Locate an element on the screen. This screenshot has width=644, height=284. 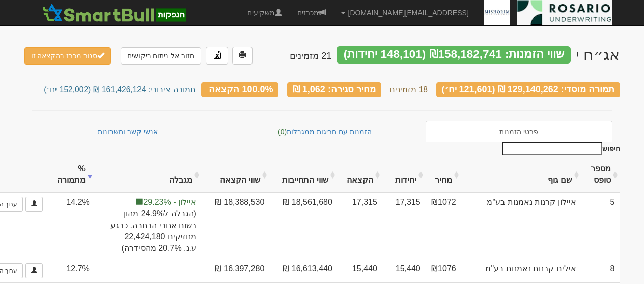
span: איילון - 29.23% is located at coordinates (148, 202).